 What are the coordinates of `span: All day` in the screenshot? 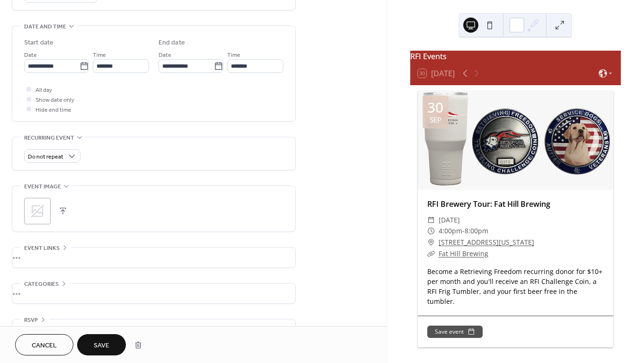 It's located at (43, 90).